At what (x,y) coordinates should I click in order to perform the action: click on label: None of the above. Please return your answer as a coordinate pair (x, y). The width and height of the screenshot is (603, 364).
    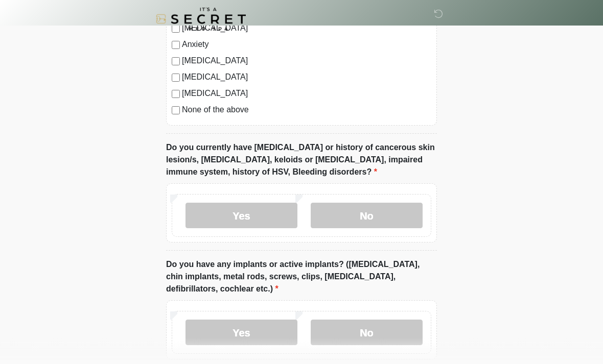
    Looking at the image, I should click on (307, 110).